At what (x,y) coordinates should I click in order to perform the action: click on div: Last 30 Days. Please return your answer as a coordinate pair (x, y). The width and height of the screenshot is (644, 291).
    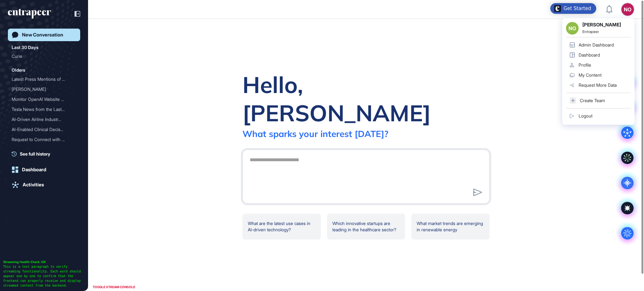
    Looking at the image, I should click on (25, 48).